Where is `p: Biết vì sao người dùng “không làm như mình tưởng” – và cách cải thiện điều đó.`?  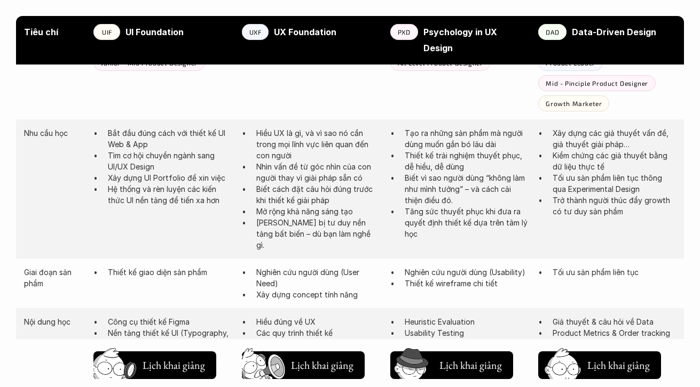
p: Biết vì sao người dùng “không làm như mình tưởng” – và cách cải thiện điều đó. is located at coordinates (466, 189).